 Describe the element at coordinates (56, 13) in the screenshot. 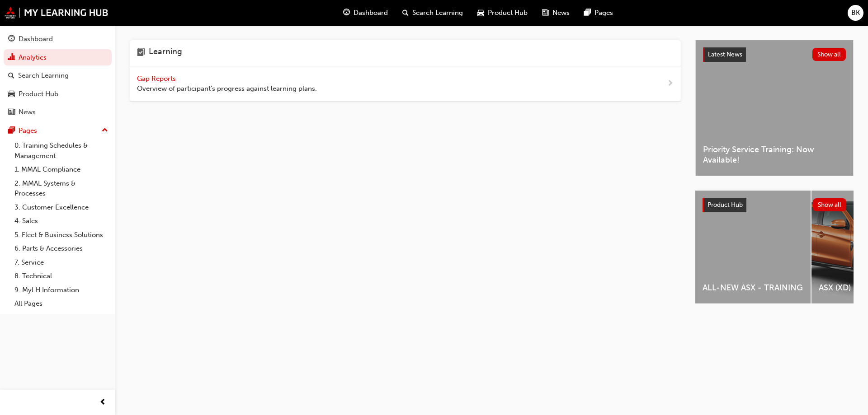

I see `img: mmal` at that location.